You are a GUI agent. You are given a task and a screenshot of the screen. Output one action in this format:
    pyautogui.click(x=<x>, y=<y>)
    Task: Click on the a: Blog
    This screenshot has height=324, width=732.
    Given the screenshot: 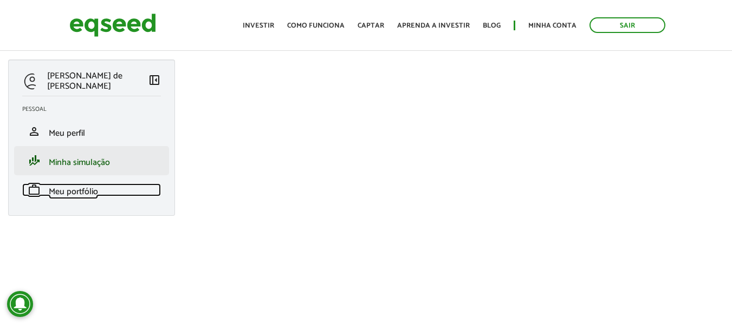 What is the action you would take?
    pyautogui.click(x=491, y=25)
    